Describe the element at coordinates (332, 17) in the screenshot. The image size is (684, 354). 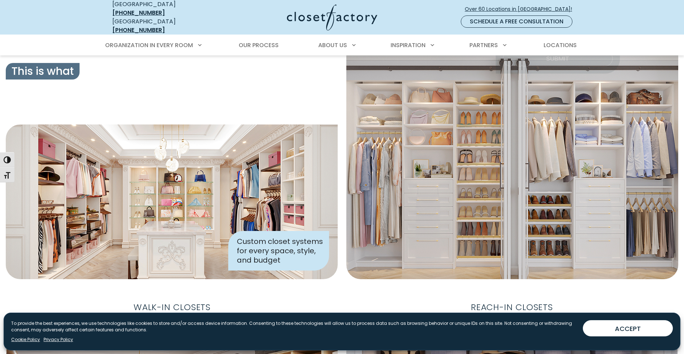
I see `img: Closet Factory Logo` at that location.